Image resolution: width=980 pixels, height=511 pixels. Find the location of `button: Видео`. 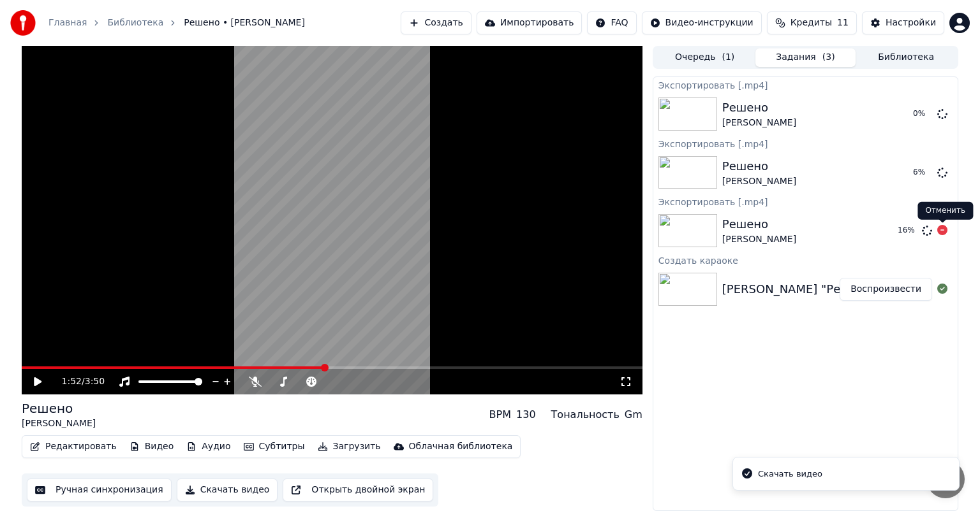

button: Видео is located at coordinates (152, 447).